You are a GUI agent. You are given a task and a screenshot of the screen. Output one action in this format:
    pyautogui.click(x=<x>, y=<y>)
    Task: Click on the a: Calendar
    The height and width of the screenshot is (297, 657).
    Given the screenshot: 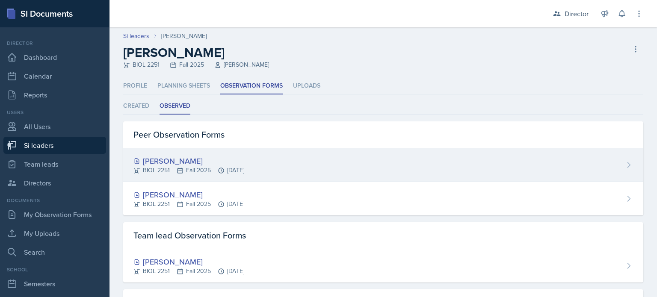 What is the action you would take?
    pyautogui.click(x=55, y=76)
    